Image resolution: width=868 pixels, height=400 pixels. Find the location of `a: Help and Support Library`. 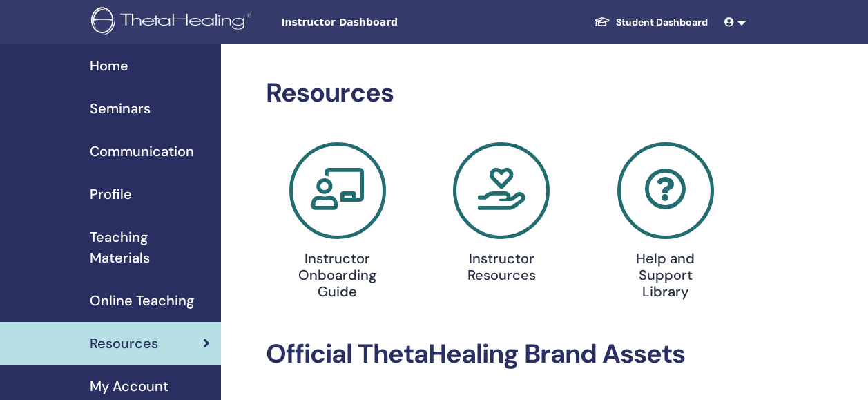

a: Help and Support Library is located at coordinates (666, 224).